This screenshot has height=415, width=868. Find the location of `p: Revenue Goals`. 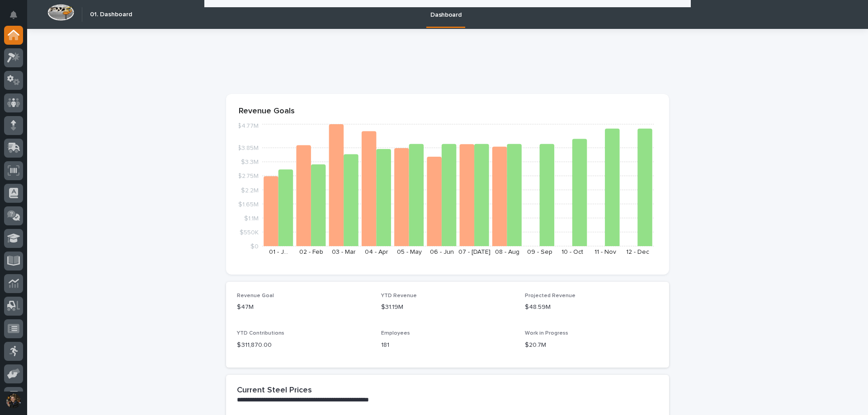

p: Revenue Goals is located at coordinates (448, 112).